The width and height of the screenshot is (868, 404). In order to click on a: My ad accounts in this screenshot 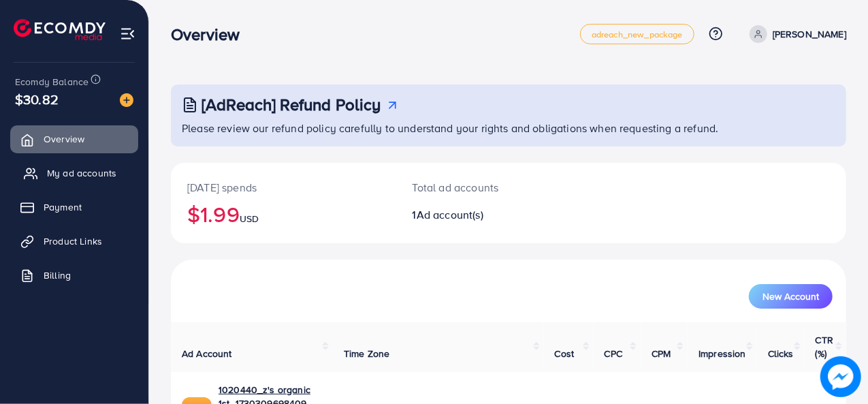, I will do `click(74, 173)`.